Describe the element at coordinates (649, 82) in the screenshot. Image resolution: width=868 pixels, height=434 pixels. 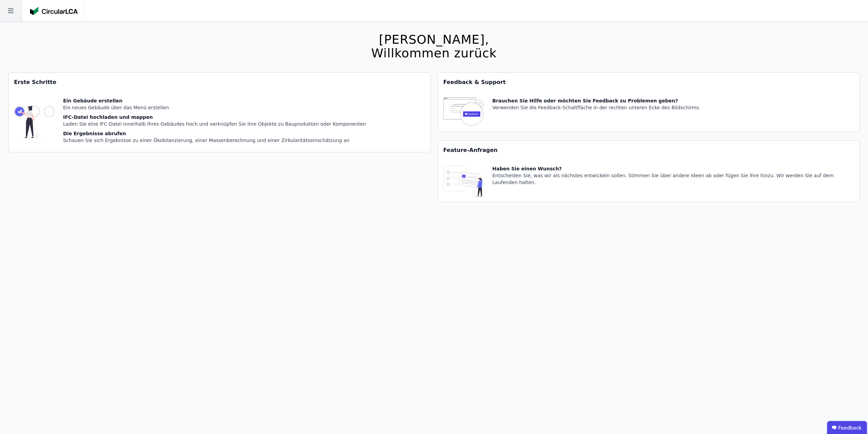
I see `div: Feedback & Support` at that location.